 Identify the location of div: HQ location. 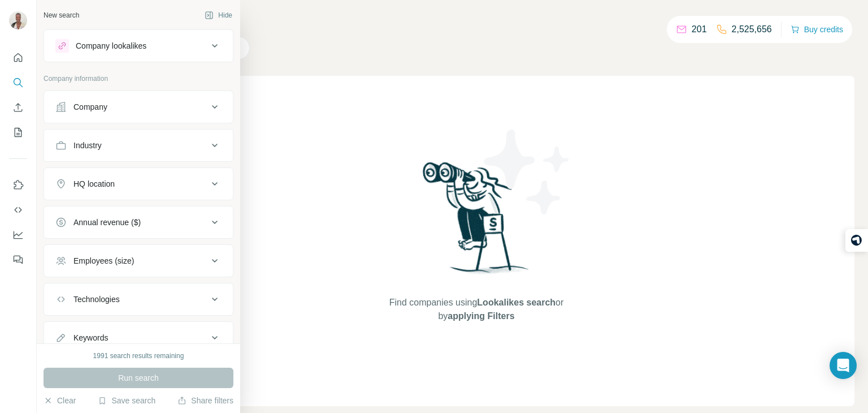
(94, 184).